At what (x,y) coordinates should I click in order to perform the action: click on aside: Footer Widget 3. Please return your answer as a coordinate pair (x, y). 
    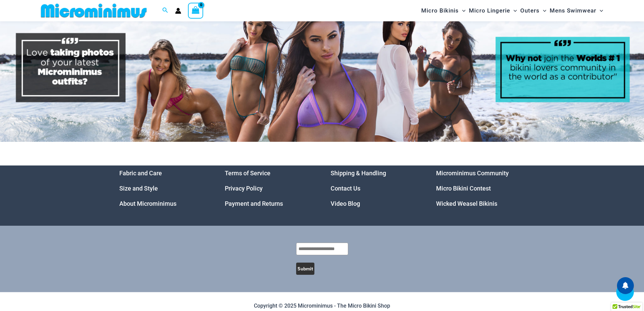
    Looking at the image, I should click on (375, 188).